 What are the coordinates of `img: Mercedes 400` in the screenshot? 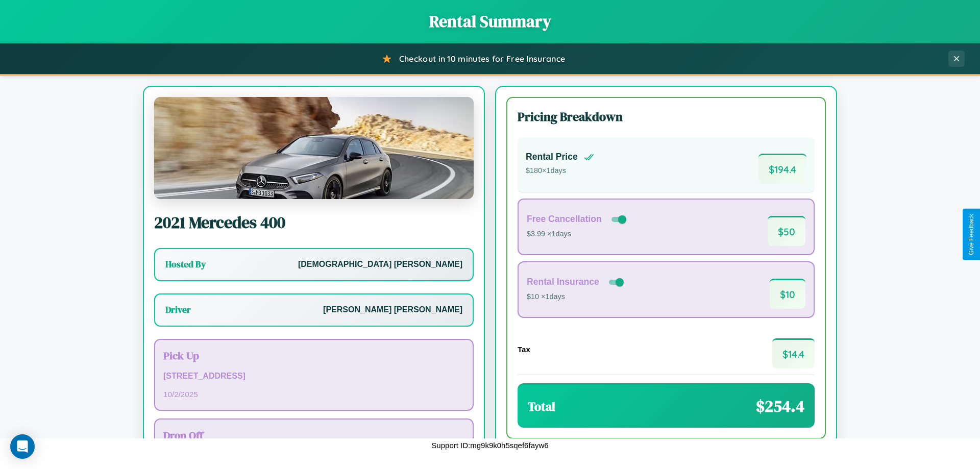 It's located at (314, 148).